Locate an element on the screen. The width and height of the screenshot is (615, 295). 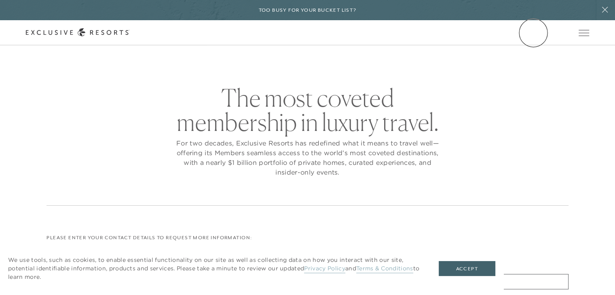
p: For two decades, Exclusive Resorts has redefined what it means to travel well—offering its Member... is located at coordinates (308, 158).